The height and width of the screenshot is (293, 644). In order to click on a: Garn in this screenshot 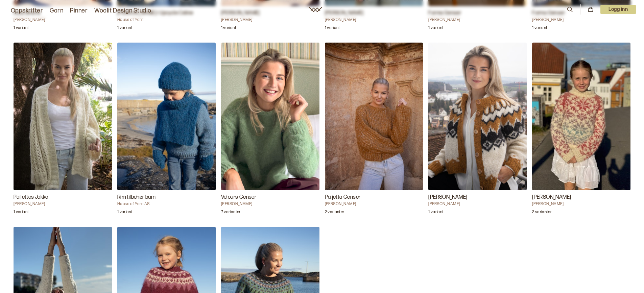, I will do `click(56, 11)`.